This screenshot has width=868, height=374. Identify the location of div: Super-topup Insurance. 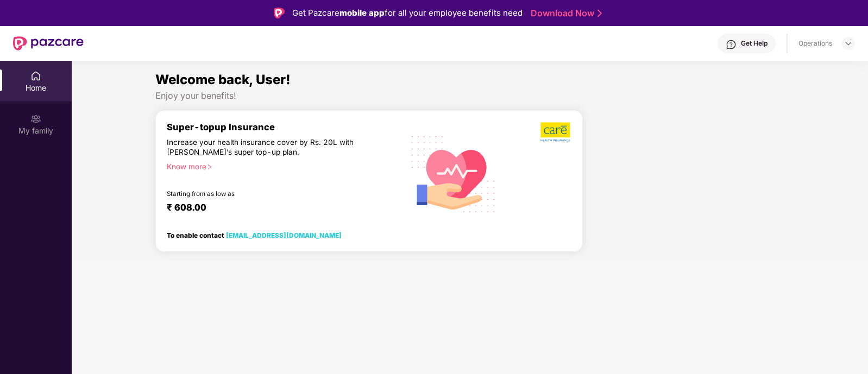
(285, 127).